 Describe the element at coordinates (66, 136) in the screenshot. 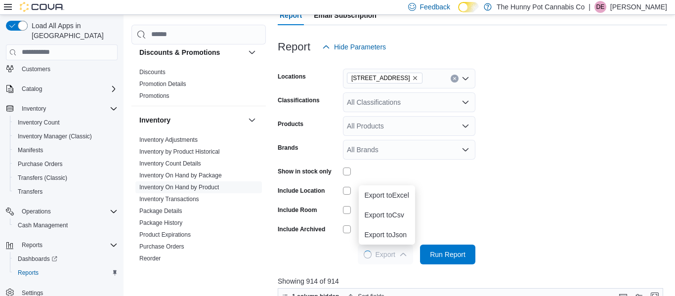

I see `span: Inventory Manager (Classic)` at that location.